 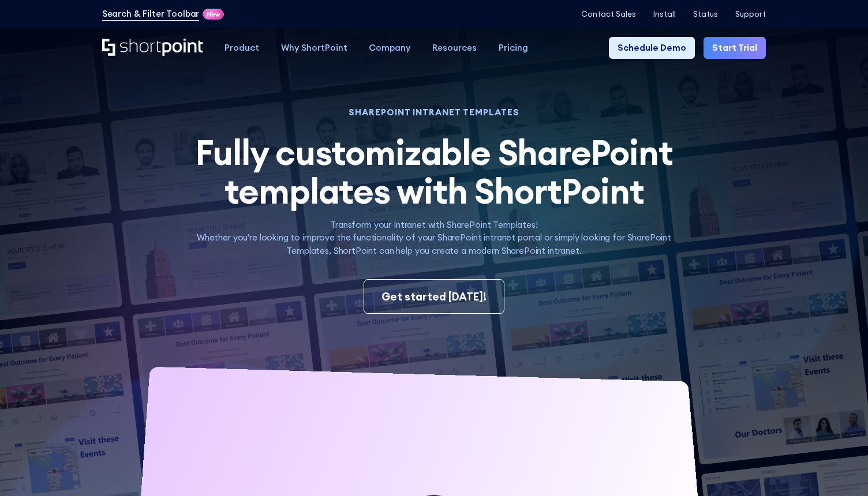 I want to click on p: Transform your Intranet with SharePoint Templates! Whether you're looking to improve the function..., so click(x=434, y=238).